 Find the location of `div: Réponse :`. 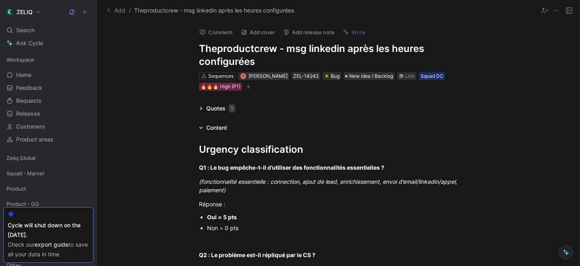

div: Réponse : is located at coordinates (338, 204).